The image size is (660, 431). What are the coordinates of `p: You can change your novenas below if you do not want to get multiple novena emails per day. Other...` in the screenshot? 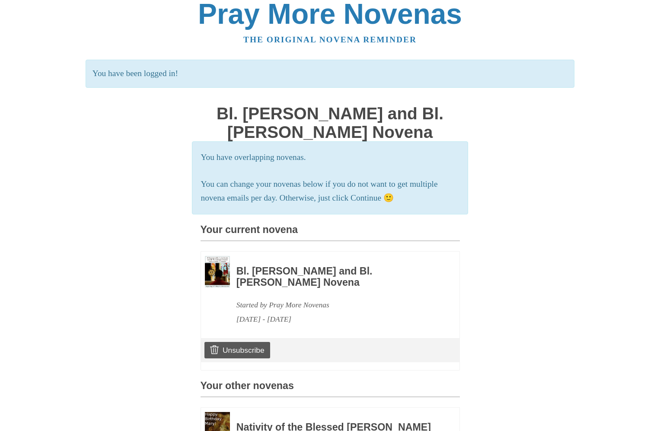 It's located at (330, 191).